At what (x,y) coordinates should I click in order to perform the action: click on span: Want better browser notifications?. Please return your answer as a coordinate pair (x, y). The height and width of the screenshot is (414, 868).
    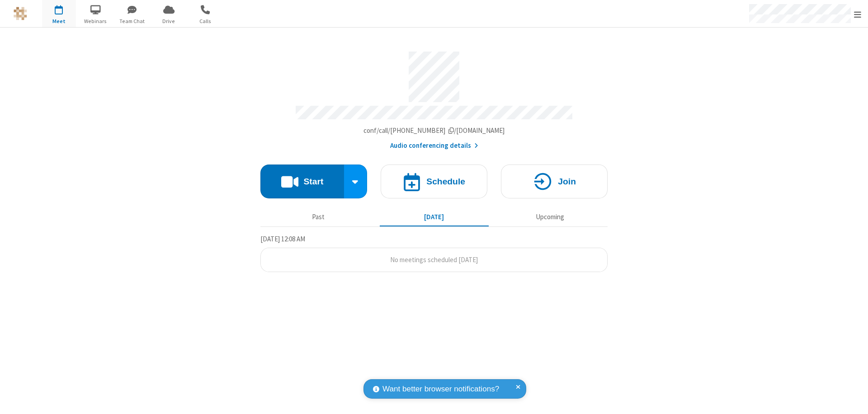
    Looking at the image, I should click on (441, 389).